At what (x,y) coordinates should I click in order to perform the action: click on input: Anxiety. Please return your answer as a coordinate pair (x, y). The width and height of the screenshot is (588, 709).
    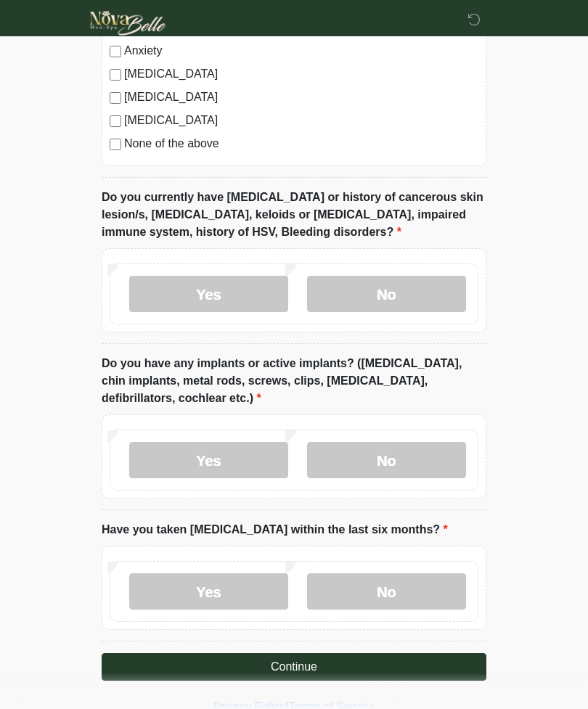
    Looking at the image, I should click on (115, 52).